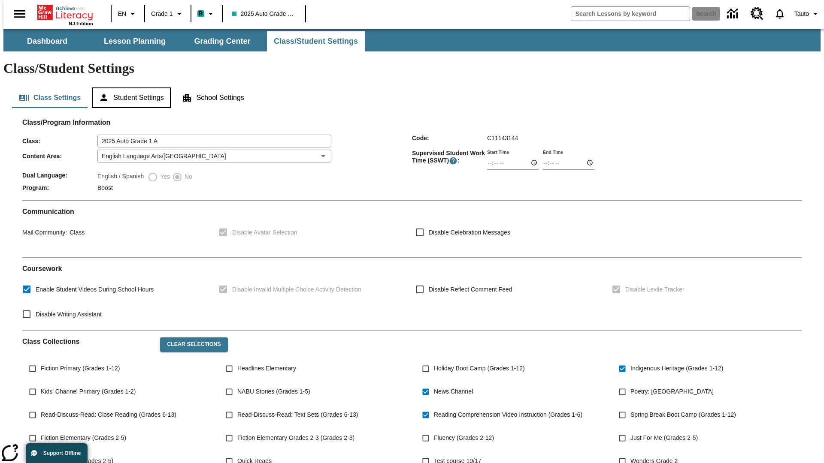 The image size is (824, 463). I want to click on span: Disable Avatar Selection, so click(265, 233).